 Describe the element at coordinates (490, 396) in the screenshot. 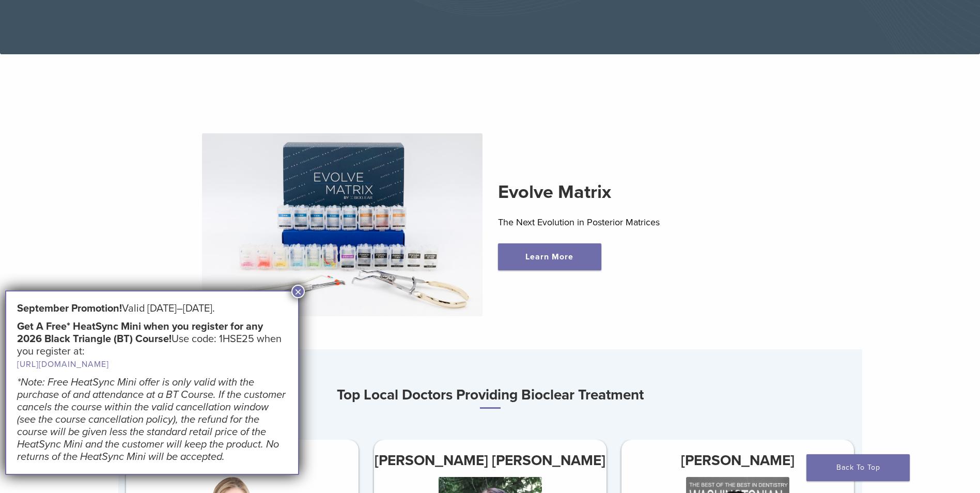

I see `h3: Top Local Doctors Providing Bioclear Treatment` at that location.